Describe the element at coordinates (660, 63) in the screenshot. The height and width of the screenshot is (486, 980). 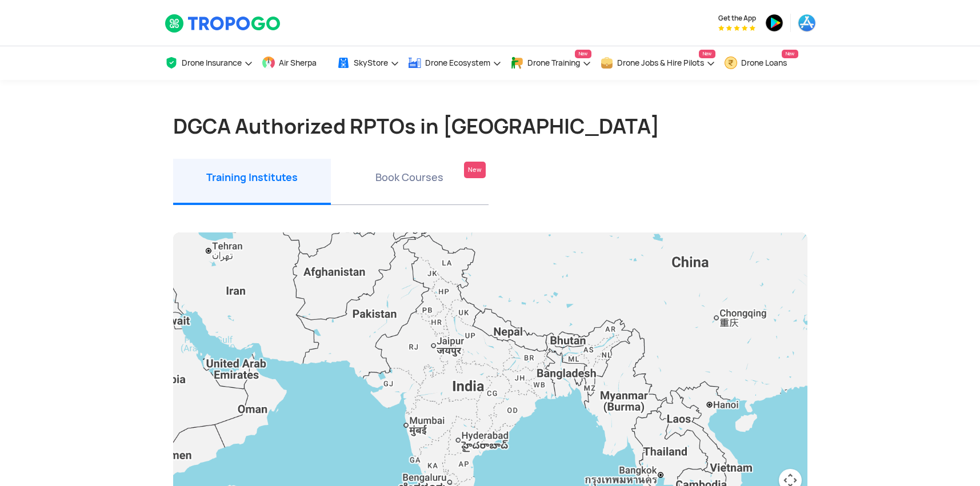
I see `span: Drone Jobs & Hire Pilots` at that location.